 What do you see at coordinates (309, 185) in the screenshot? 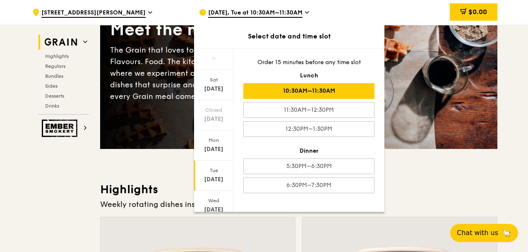
I see `div: 6:30PM–7:30PM` at bounding box center [309, 185].